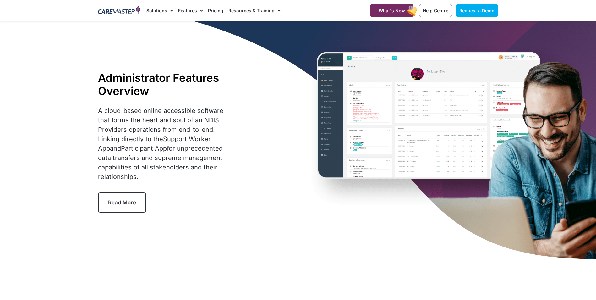 Image resolution: width=596 pixels, height=300 pixels. Describe the element at coordinates (392, 10) in the screenshot. I see `span: What's New` at that location.